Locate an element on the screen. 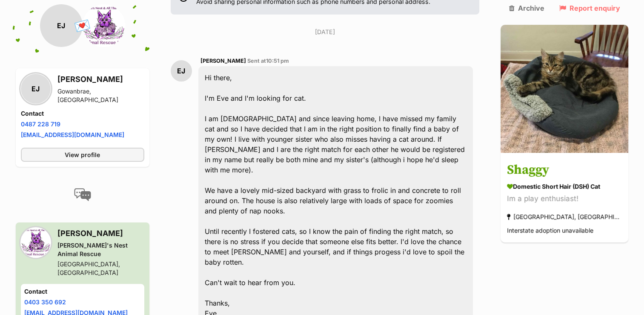  a: Archive is located at coordinates (527, 8).